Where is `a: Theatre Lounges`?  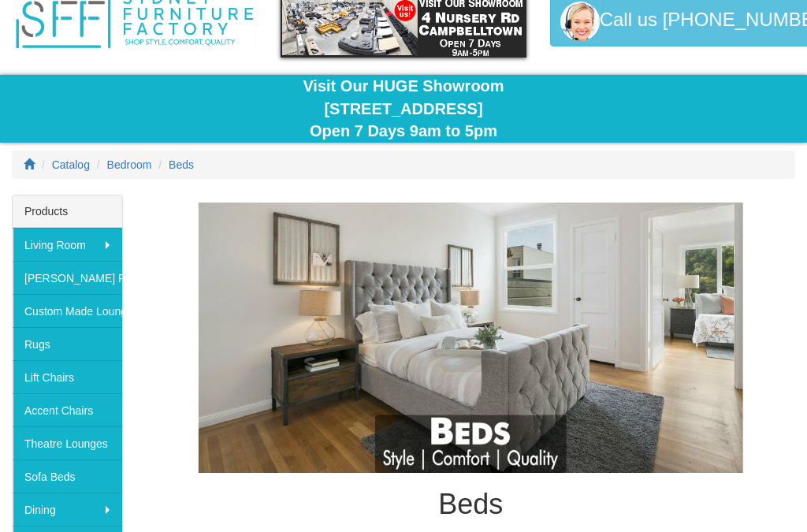
a: Theatre Lounges is located at coordinates (67, 443).